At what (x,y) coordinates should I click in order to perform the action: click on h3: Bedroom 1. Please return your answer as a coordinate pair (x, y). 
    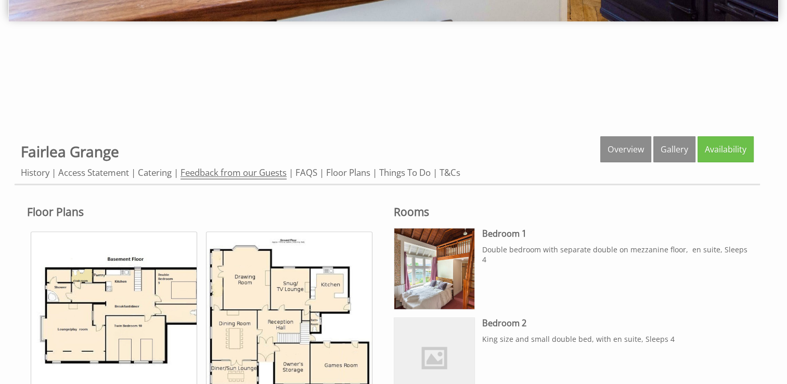
    Looking at the image, I should click on (615, 234).